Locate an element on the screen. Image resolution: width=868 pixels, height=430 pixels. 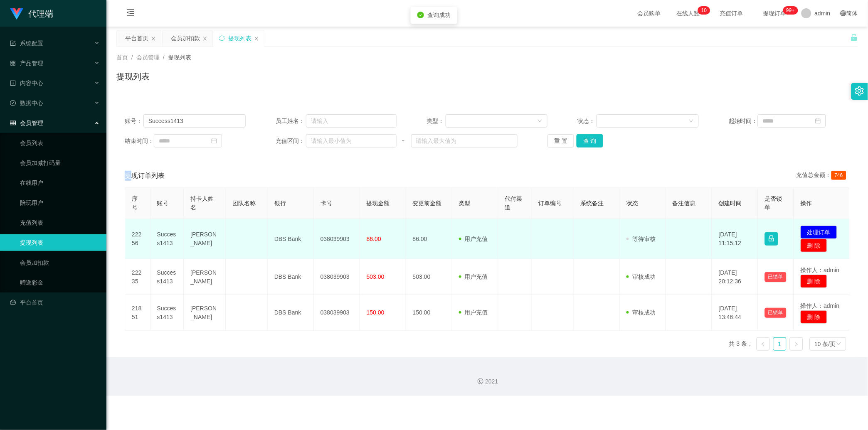
span: 746 is located at coordinates (839, 175).